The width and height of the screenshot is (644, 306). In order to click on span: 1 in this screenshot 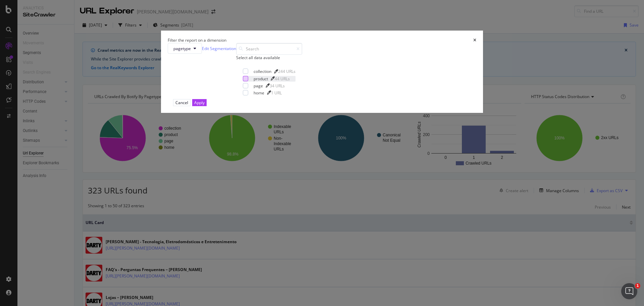, I will do `click(638, 286)`.